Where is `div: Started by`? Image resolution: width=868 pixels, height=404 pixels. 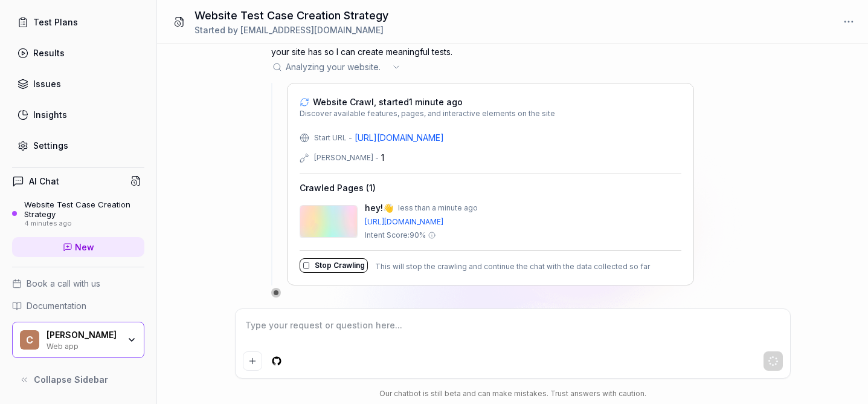 div: Started by is located at coordinates (291, 30).